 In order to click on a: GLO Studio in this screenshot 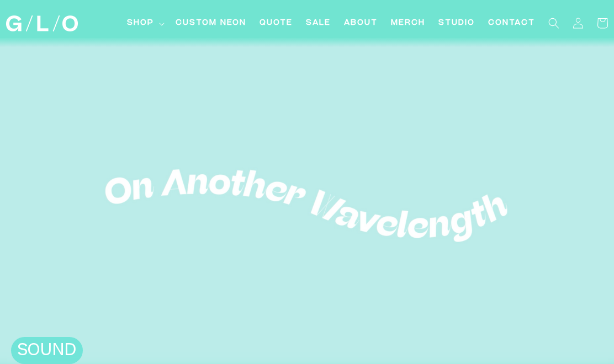, I will do `click(42, 24)`.